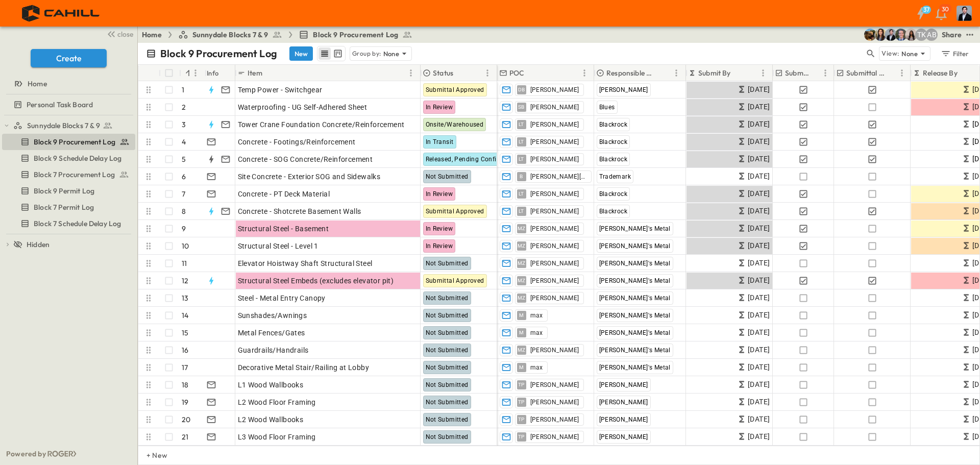 This screenshot has height=465, width=980. Describe the element at coordinates (185, 246) in the screenshot. I see `p: 10` at that location.